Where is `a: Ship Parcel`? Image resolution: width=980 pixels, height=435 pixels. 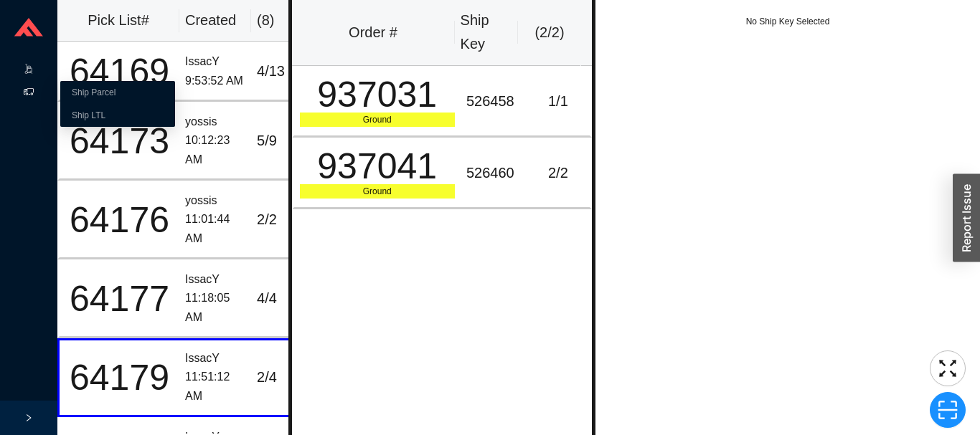 a: Ship Parcel is located at coordinates (93, 92).